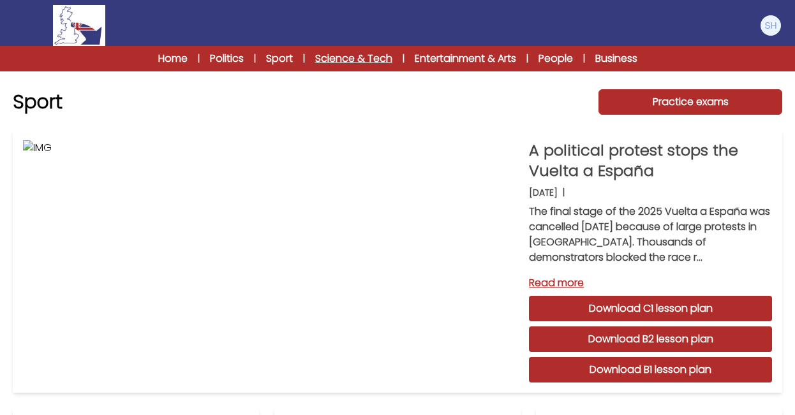 The height and width of the screenshot is (415, 795). I want to click on img: Steve Hughes, so click(771, 26).